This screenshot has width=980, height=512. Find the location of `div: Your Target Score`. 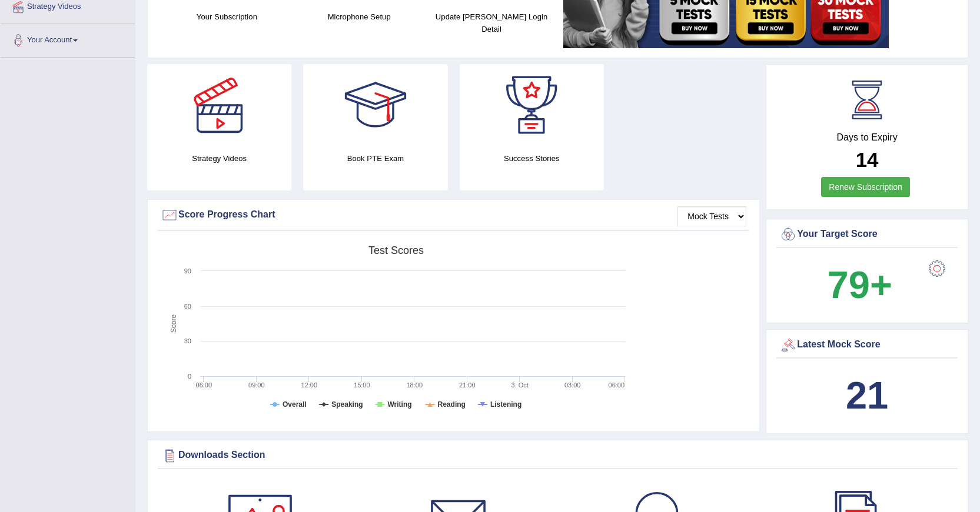

div: Your Target Score is located at coordinates (867, 235).